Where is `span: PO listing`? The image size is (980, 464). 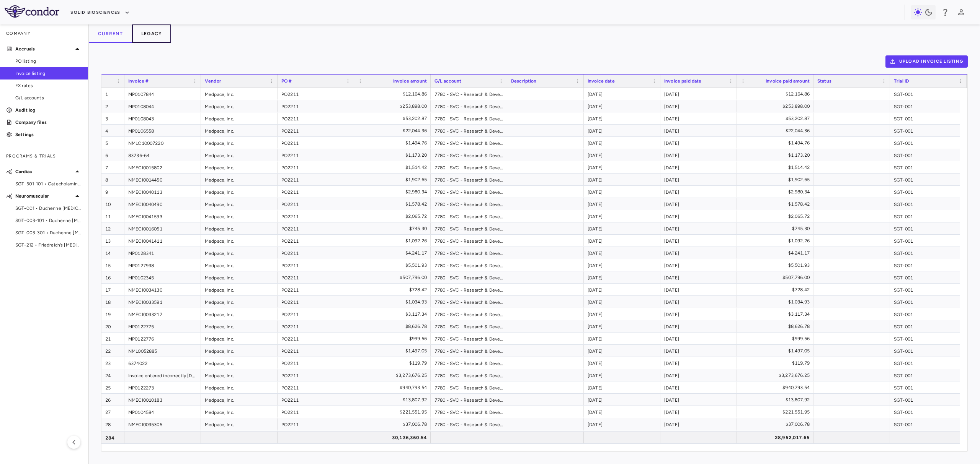 span: PO listing is located at coordinates (48, 61).